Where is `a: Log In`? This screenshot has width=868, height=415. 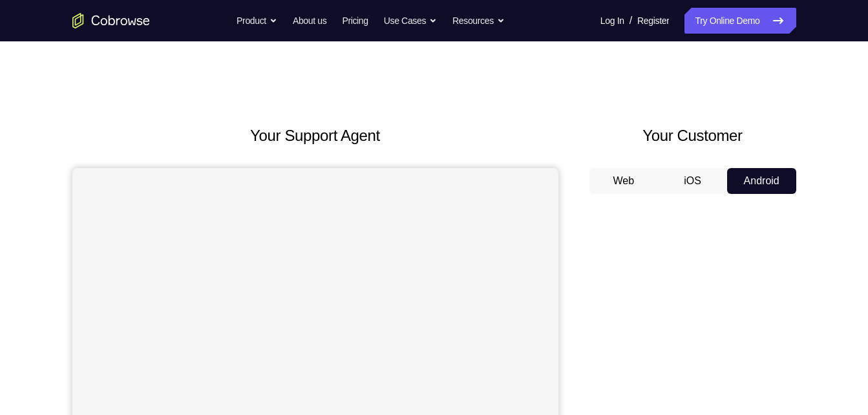 a: Log In is located at coordinates (612, 20).